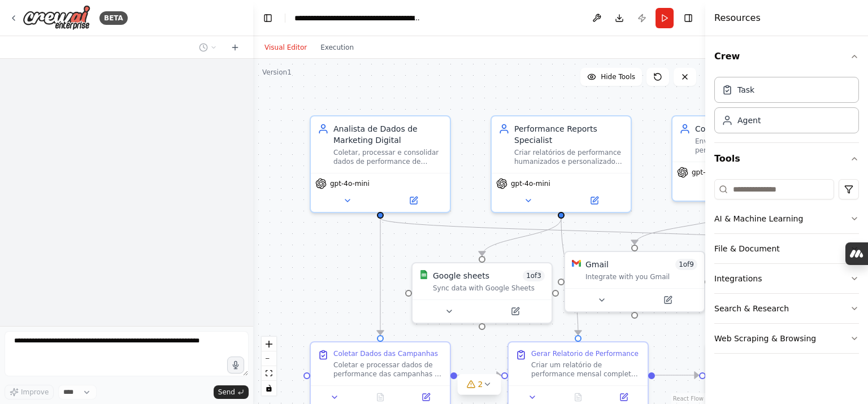 This screenshot has width=868, height=404. Describe the element at coordinates (577, 263) in the screenshot. I see `img: Gmail` at that location.